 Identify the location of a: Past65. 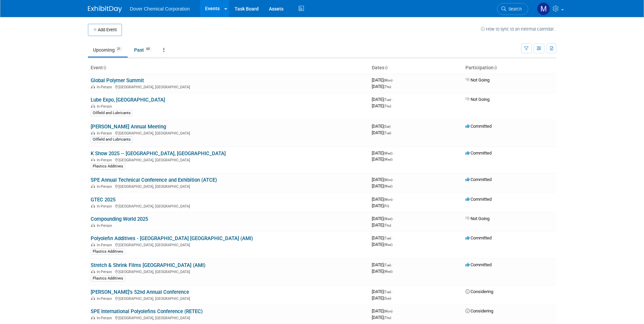
(143, 50).